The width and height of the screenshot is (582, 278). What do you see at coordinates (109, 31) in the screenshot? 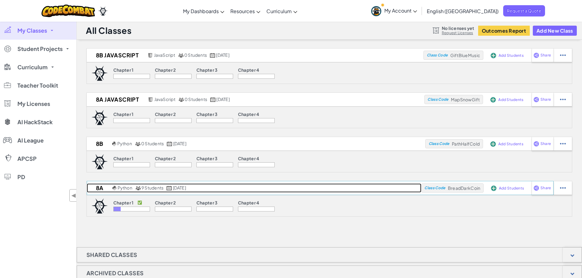
I see `h1: All Classes` at bounding box center [109, 31].